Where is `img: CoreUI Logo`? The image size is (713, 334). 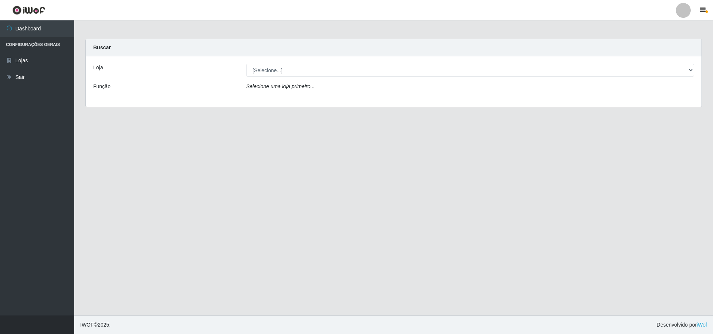
img: CoreUI Logo is located at coordinates (29, 10).